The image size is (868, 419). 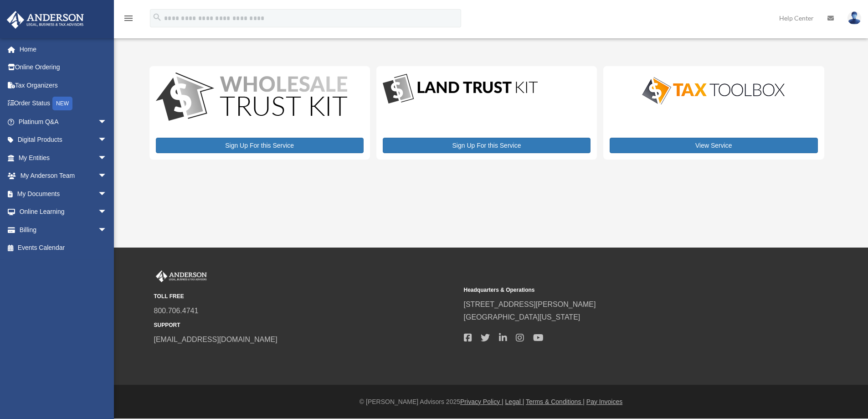 I want to click on a: Terms & Conditions |, so click(x=555, y=402).